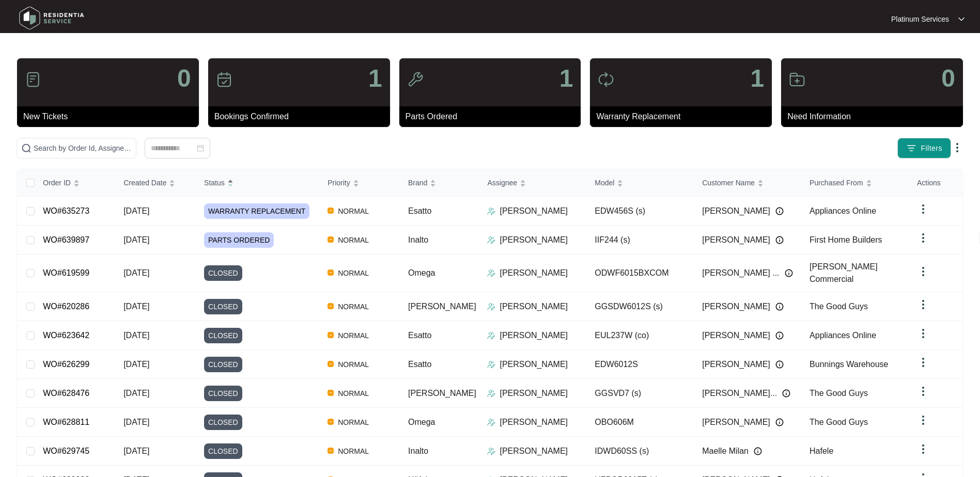 This screenshot has height=477, width=980. What do you see at coordinates (532, 183) in the screenshot?
I see `th: Assignee` at bounding box center [532, 183].